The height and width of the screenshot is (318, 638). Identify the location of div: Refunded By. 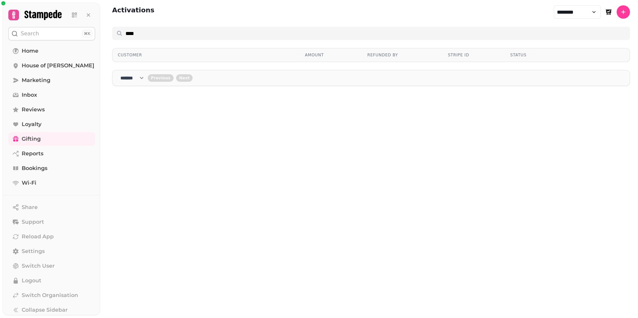
(402, 55).